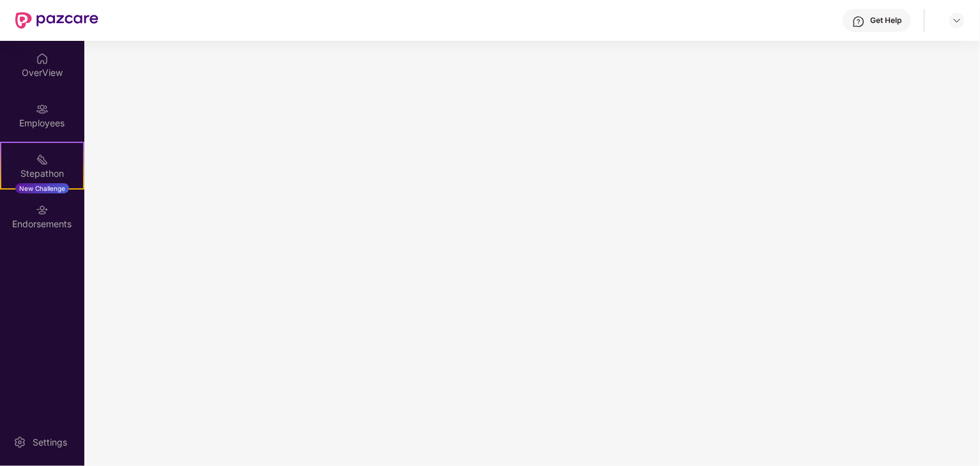  I want to click on img: svg+xml;base64,PHN2ZyBpZD0iRW1wbG95ZWVzIiB4bWxucz0iaHR0cDovL3d3dy53My5vcmcvMjAwMC9zdmciIHdpZHRoPS..., so click(42, 109).